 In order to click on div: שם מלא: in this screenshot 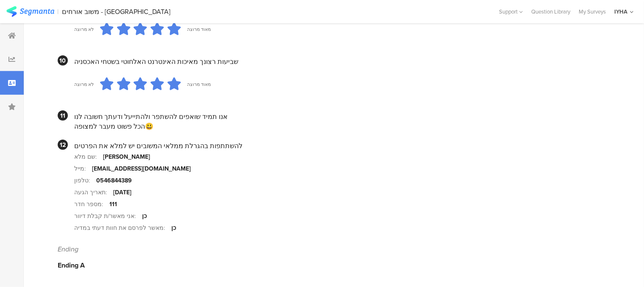, I will do `click(89, 156)`.